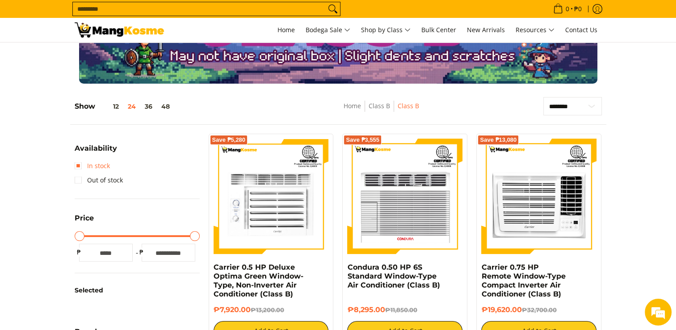 The image size is (676, 330). What do you see at coordinates (386, 30) in the screenshot?
I see `a: Shop by Class` at bounding box center [386, 30].